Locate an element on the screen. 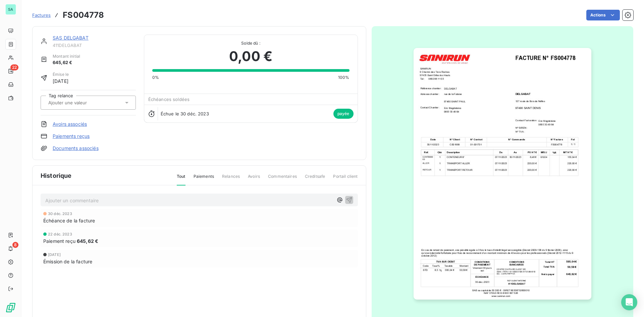 This screenshot has width=644, height=317. span: payée is located at coordinates (344, 114).